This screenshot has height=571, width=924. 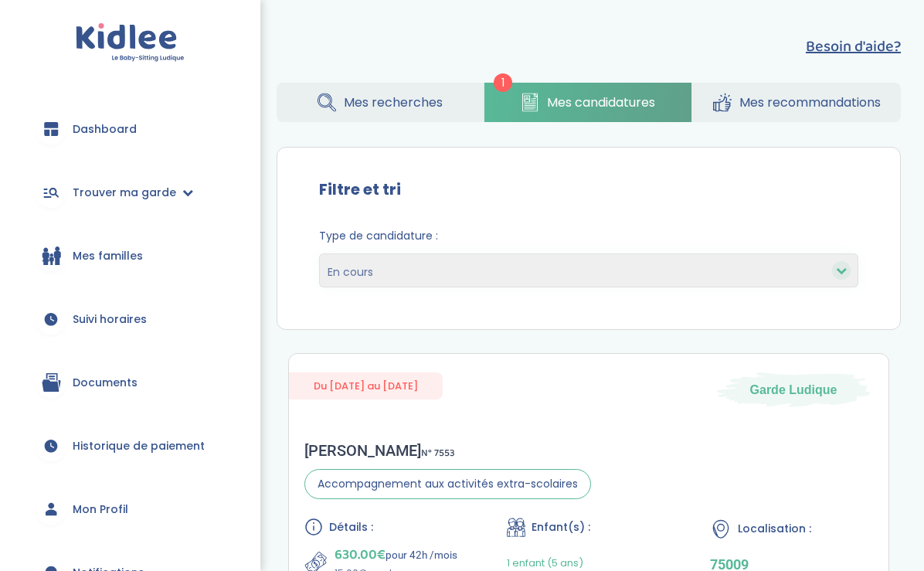 I want to click on span: Mes recommandations, so click(x=810, y=102).